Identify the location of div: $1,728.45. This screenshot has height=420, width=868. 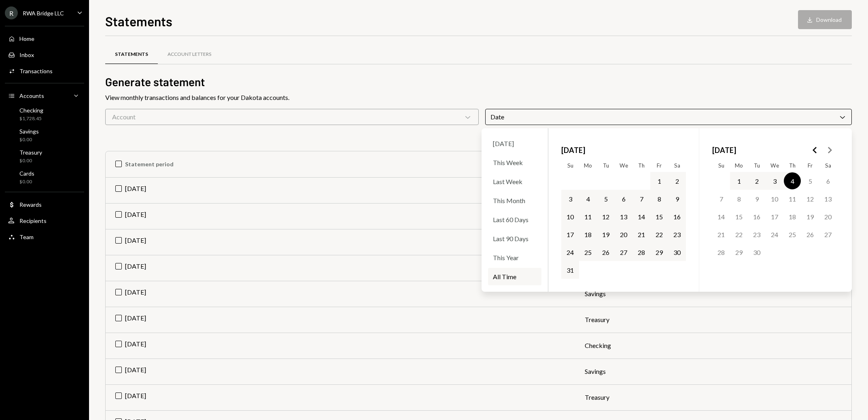
(31, 119).